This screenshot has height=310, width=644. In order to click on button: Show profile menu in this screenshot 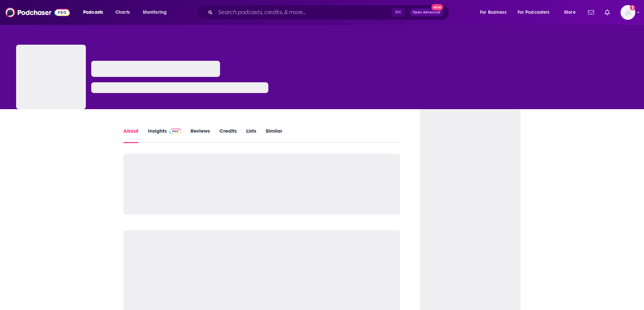, I will do `click(628, 12)`.